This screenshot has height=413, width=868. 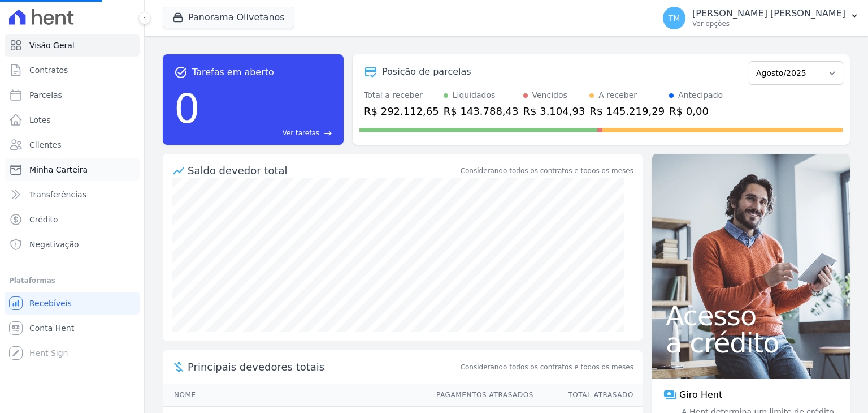 What do you see at coordinates (481, 111) in the screenshot?
I see `div: R$ 143.788,43` at bounding box center [481, 111].